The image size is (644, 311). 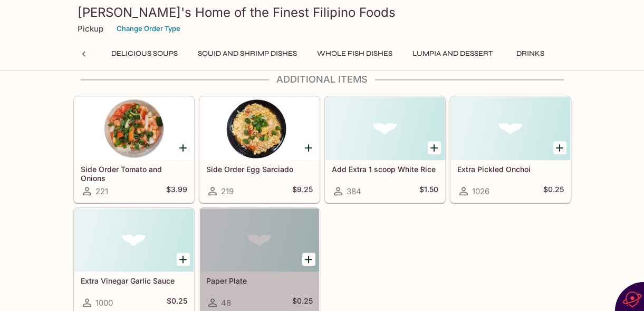 I want to click on span: 219, so click(x=228, y=191).